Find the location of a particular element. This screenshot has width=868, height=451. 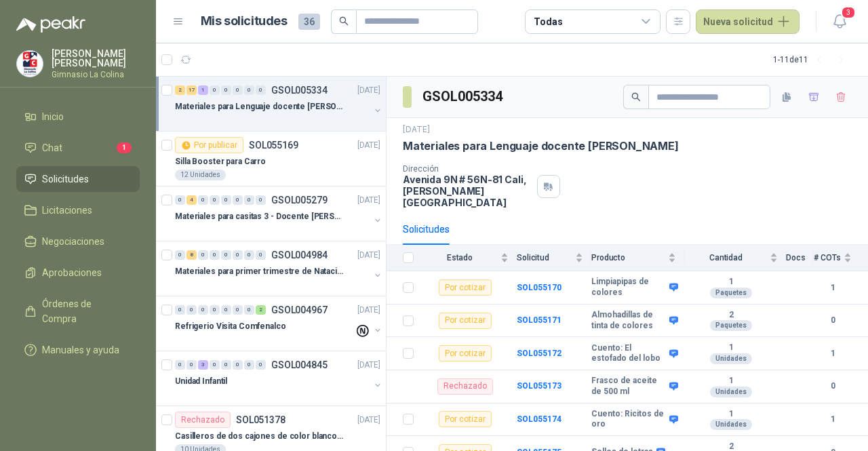

a: Manuales y ayuda is located at coordinates (78, 350).